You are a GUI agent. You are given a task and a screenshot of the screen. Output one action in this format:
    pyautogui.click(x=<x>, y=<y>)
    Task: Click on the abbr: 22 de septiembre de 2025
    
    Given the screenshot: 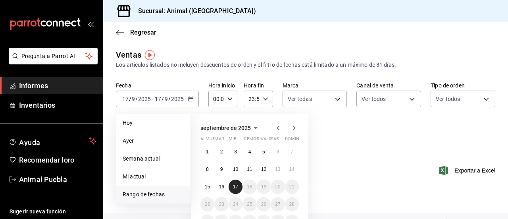 What is the action you would take?
    pyautogui.click(x=207, y=204)
    